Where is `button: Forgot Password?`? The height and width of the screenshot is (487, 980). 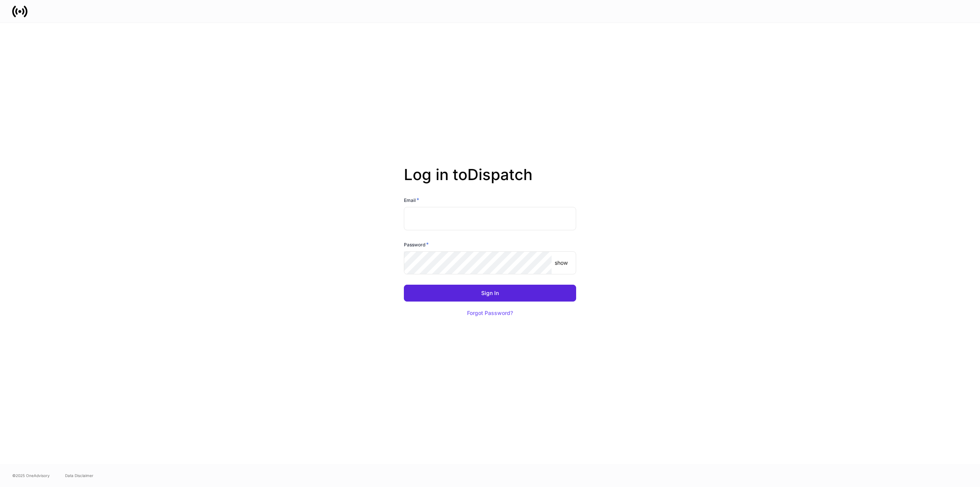 button: Forgot Password? is located at coordinates (490, 313).